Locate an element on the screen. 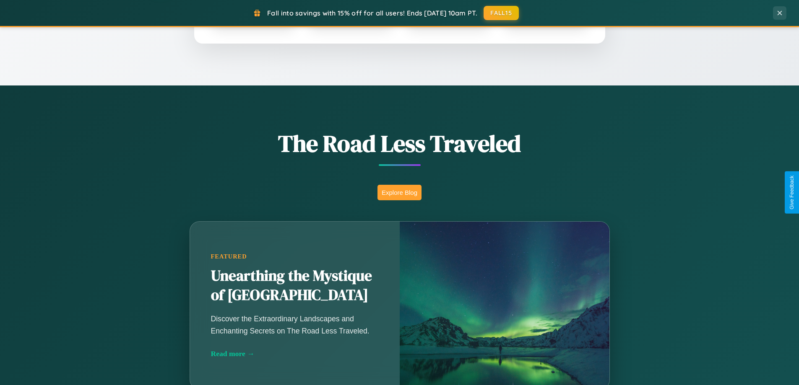 The image size is (799, 385). div: Featured is located at coordinates (295, 257).